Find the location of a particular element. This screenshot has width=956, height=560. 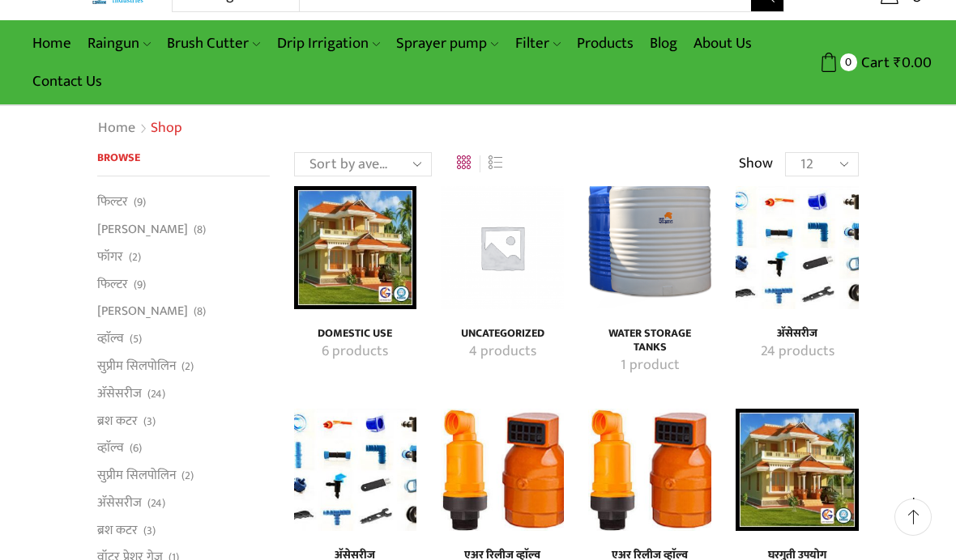

a: Brush Cutter is located at coordinates (213, 43).